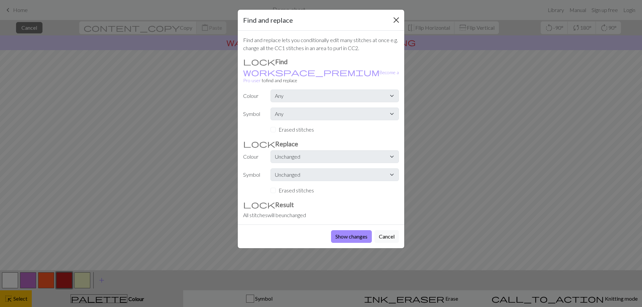  I want to click on small: to find and replace, so click(321, 76).